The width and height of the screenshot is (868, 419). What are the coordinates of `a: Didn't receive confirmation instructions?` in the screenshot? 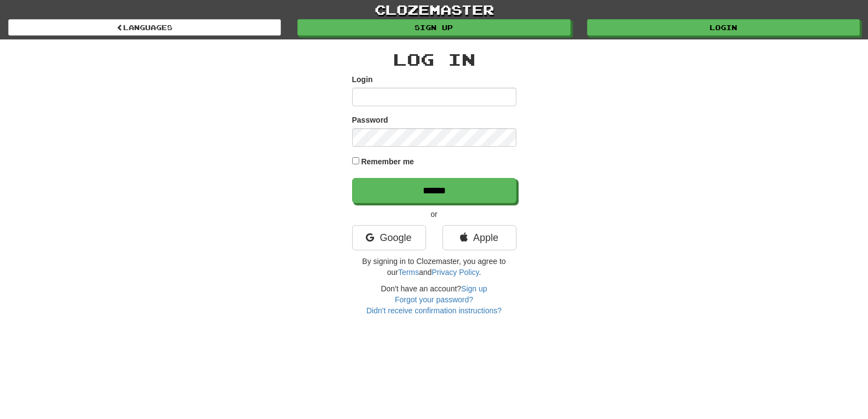 It's located at (434, 311).